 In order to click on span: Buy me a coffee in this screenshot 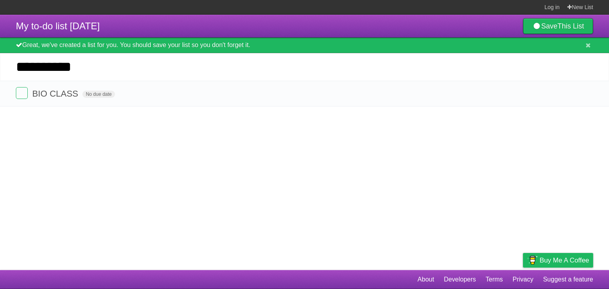, I will do `click(564, 260)`.